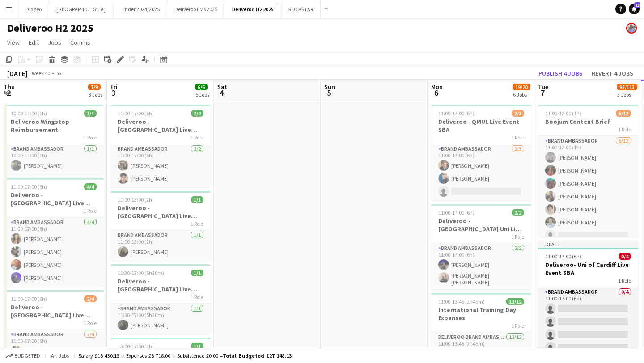 This screenshot has height=363, width=644. What do you see at coordinates (41, 73) in the screenshot?
I see `span: Week 40` at bounding box center [41, 73].